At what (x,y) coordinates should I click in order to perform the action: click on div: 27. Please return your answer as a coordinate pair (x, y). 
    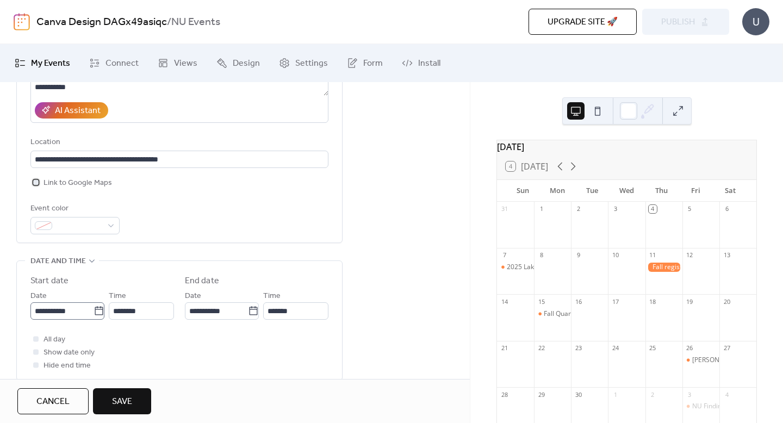
    Looking at the image, I should click on (727, 348).